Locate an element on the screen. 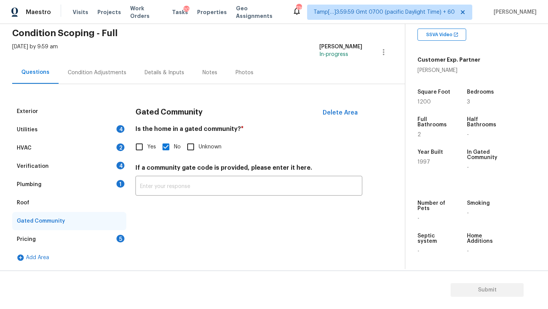 Image resolution: width=548 pixels, height=309 pixels. h5: Smoking is located at coordinates (479, 203).